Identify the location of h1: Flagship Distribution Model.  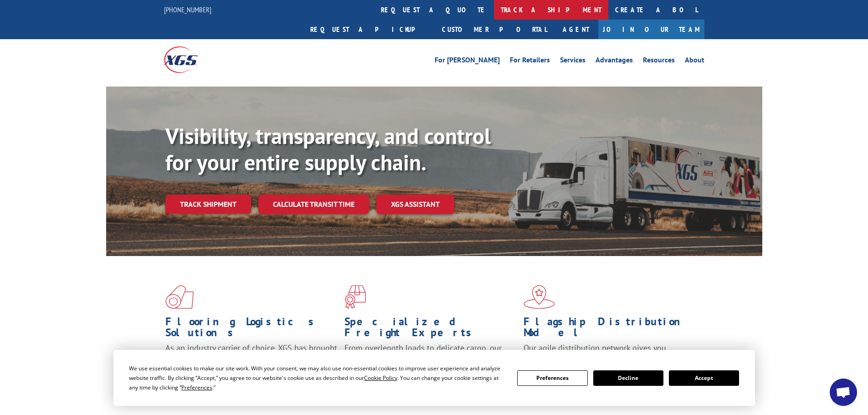
(610, 329).